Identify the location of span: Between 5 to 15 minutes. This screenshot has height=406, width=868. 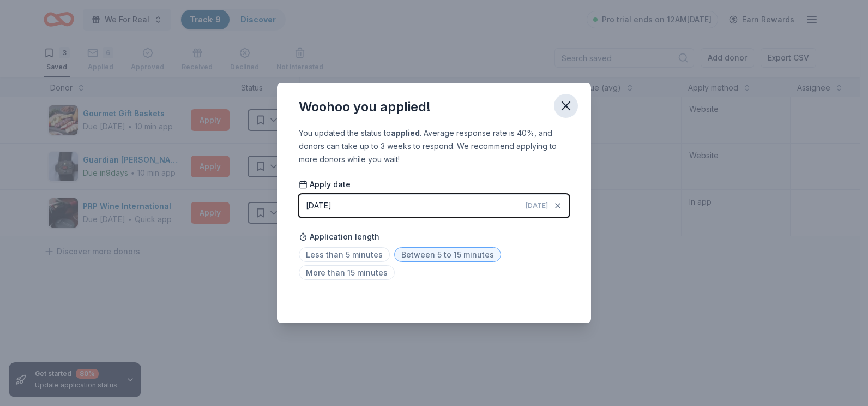
(448, 254).